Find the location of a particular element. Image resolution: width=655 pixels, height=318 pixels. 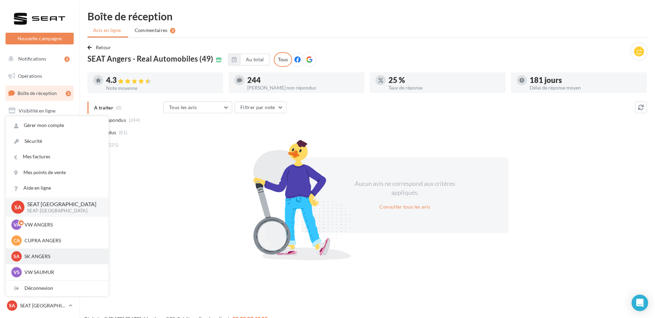

span: Boîte de réception is located at coordinates (37, 93).